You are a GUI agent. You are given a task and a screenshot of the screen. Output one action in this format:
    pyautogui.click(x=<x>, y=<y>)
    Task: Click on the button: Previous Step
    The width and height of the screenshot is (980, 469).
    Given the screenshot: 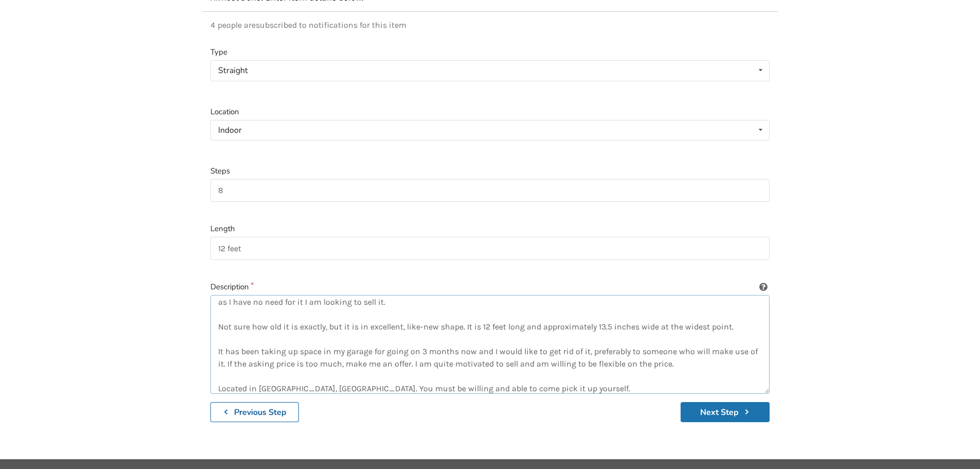 What is the action you would take?
    pyautogui.click(x=255, y=412)
    